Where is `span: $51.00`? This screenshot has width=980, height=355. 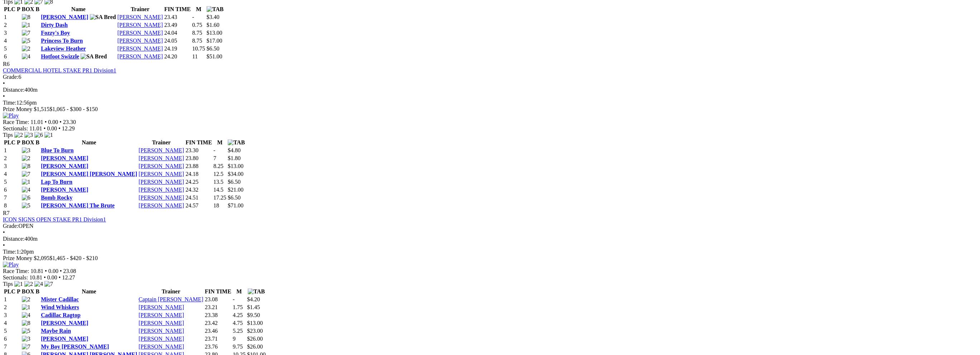
span: $51.00 is located at coordinates (215, 56).